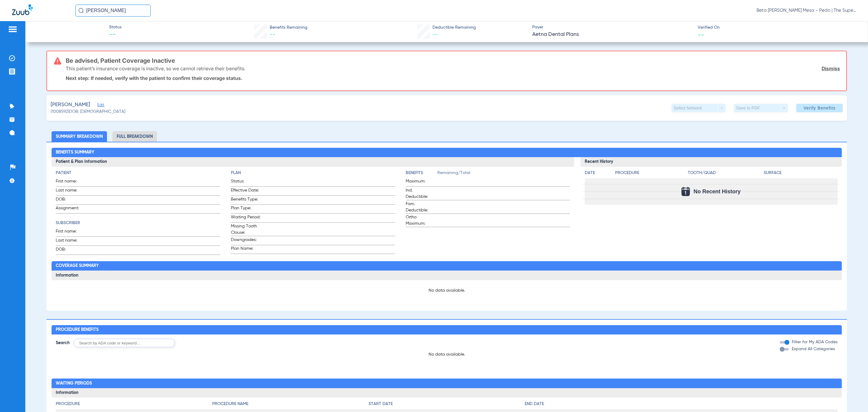 The width and height of the screenshot is (868, 412). I want to click on h4: Tooth/Quad, so click(725, 173).